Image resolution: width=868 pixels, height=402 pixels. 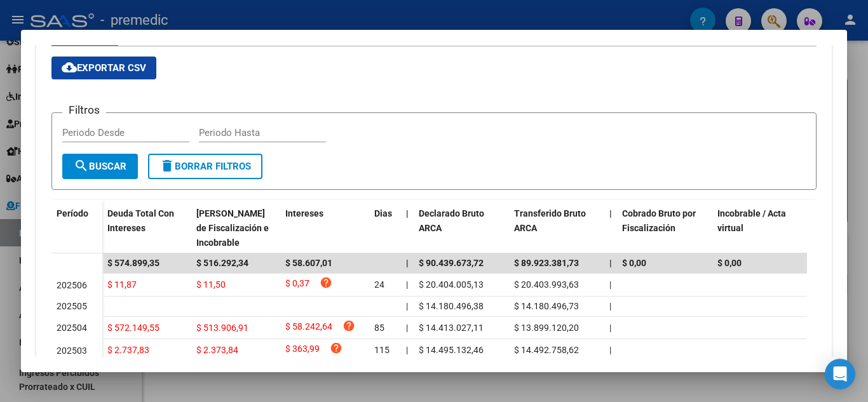 I want to click on span: Dias, so click(x=383, y=213).